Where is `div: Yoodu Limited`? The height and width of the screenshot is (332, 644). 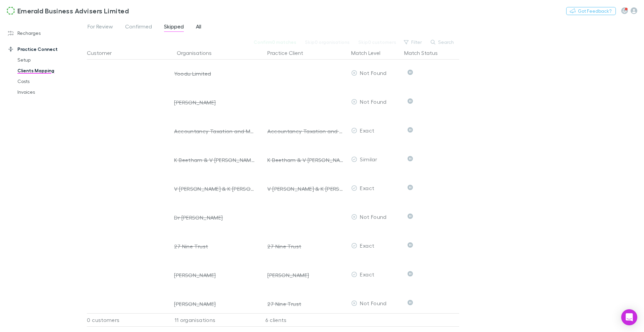
div: Yoodu Limited is located at coordinates (214, 73).